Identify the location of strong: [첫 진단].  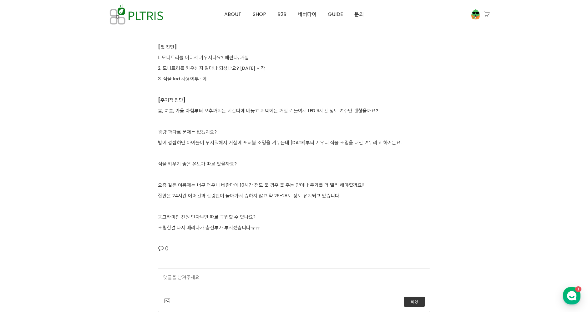
(167, 47).